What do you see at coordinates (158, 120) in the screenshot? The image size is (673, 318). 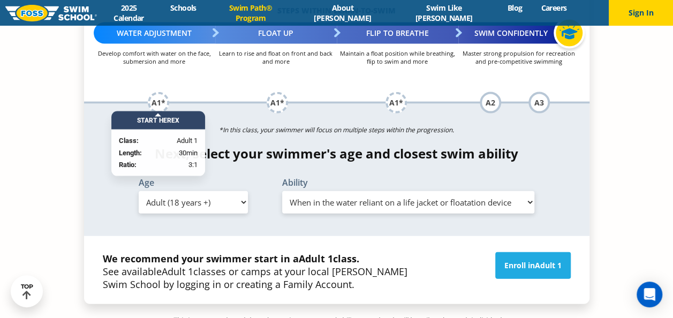 I see `div: Start Here` at bounding box center [158, 120].